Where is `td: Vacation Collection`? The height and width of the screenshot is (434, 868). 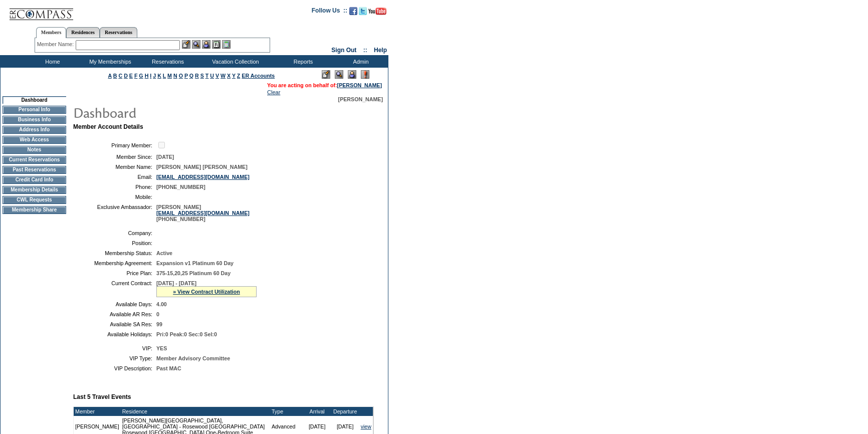 td: Vacation Collection is located at coordinates (234, 61).